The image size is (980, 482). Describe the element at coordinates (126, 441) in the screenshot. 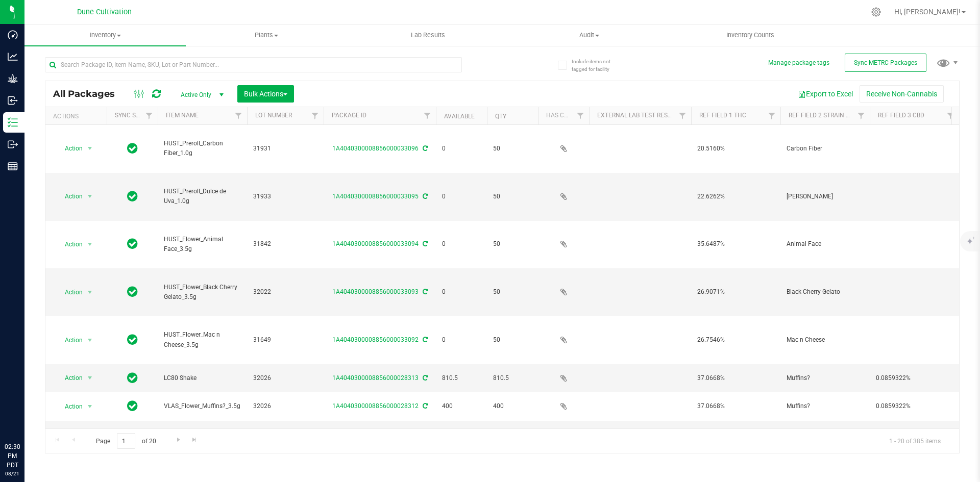

I see `input: 1` at that location.